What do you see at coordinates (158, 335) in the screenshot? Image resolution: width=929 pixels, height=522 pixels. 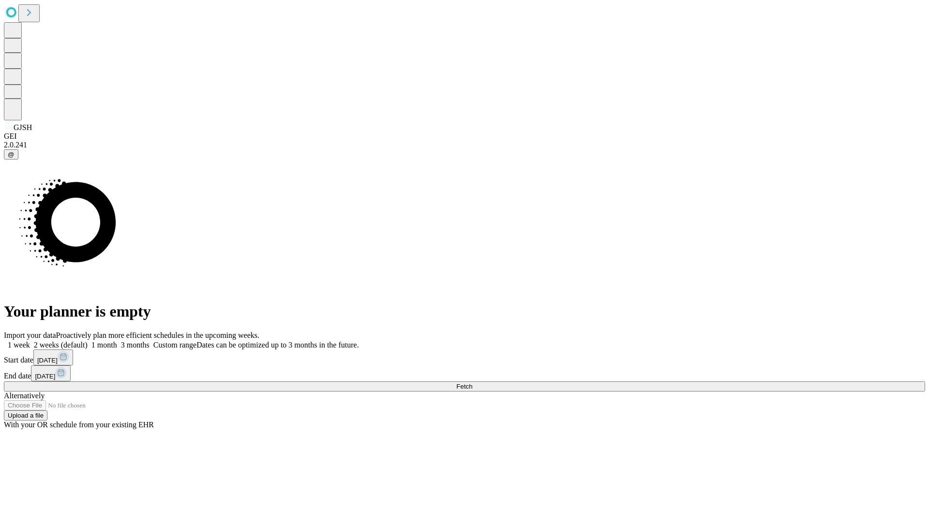 I see `span: Proactively plan more efficient schedules in the upcoming weeks.` at bounding box center [158, 335].